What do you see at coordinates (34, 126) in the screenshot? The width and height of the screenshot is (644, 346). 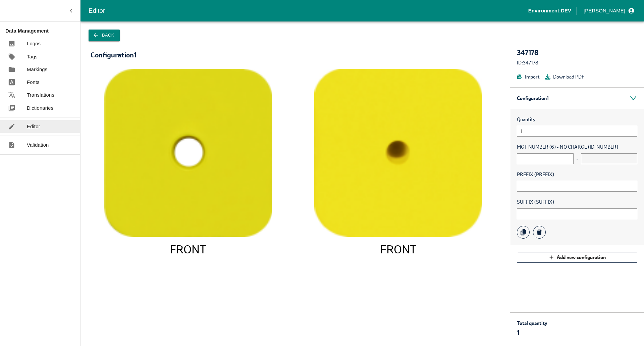 I see `p: Editor` at bounding box center [34, 126].